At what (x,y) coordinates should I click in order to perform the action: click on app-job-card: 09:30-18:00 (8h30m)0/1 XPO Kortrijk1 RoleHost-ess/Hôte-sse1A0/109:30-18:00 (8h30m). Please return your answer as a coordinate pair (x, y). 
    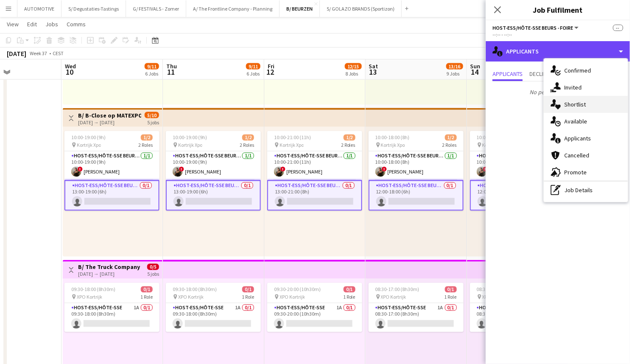
    Looking at the image, I should click on (112, 307).